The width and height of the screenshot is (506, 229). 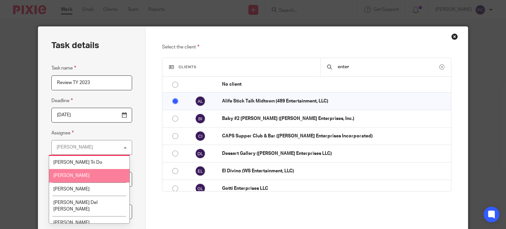 What do you see at coordinates (92, 83) in the screenshot?
I see `input: Task name` at bounding box center [92, 83].